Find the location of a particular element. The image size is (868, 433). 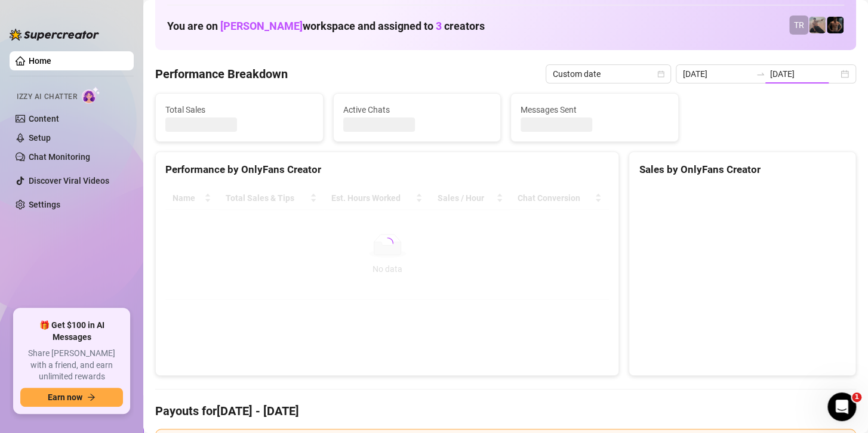

a: Settings is located at coordinates (44, 205).